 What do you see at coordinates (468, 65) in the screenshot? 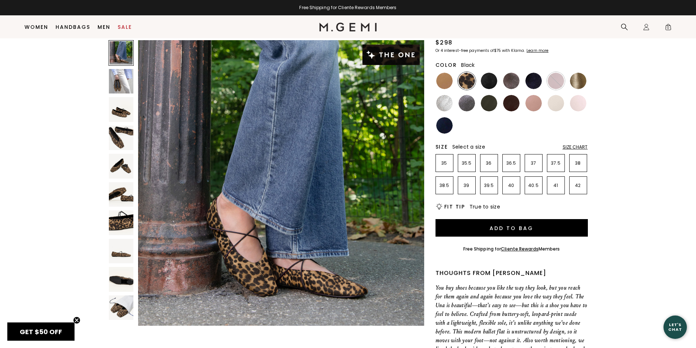
I see `span: Black` at bounding box center [468, 65].